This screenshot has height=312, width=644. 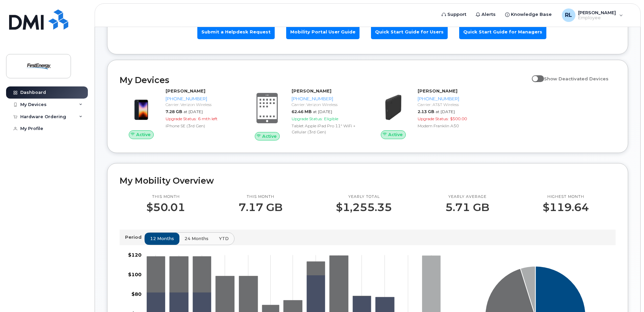 What do you see at coordinates (426, 111) in the screenshot?
I see `span: 2.13 GB` at bounding box center [426, 111].